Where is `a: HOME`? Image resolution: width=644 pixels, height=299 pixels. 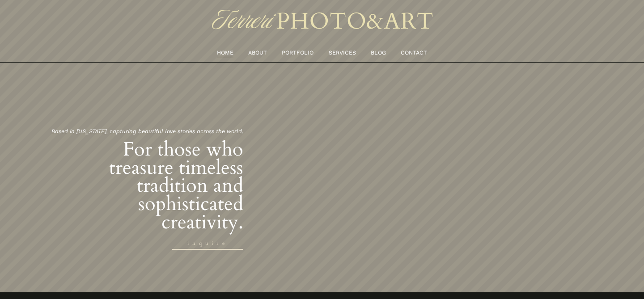
a: HOME is located at coordinates (225, 53).